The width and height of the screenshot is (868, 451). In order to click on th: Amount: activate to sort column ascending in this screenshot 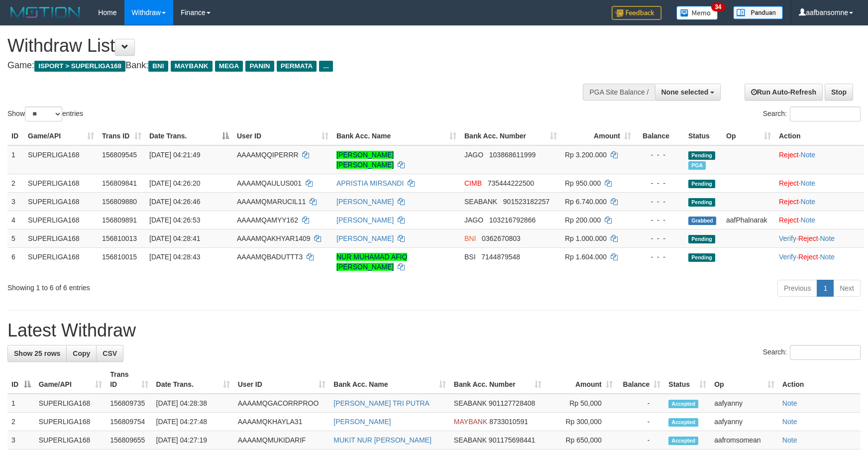, I will do `click(581, 379)`.